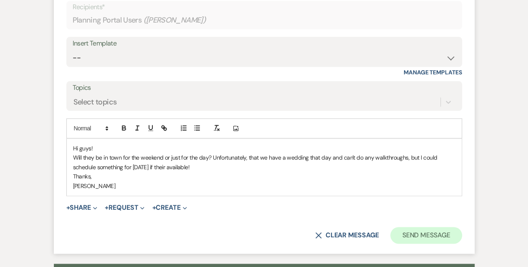 Image resolution: width=528 pixels, height=267 pixels. I want to click on button: Create, so click(169, 207).